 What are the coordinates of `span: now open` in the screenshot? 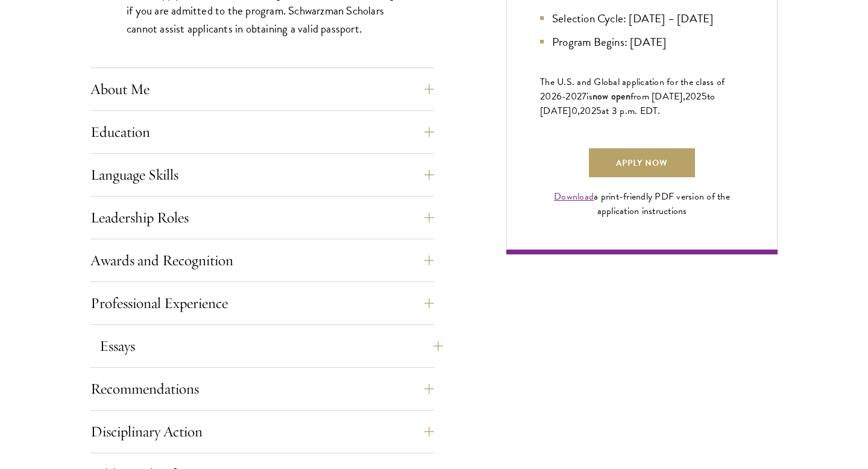 It's located at (611, 96).